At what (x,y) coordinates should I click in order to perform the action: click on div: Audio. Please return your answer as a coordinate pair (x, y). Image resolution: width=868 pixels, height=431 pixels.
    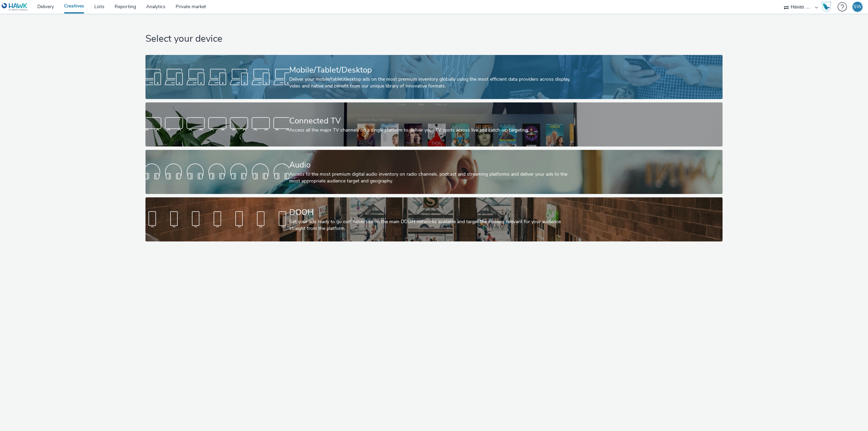
    Looking at the image, I should click on (433, 165).